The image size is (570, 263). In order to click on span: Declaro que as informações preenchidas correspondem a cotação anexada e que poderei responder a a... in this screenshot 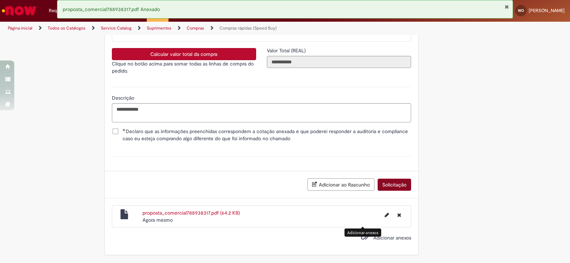, I will do `click(267, 135)`.